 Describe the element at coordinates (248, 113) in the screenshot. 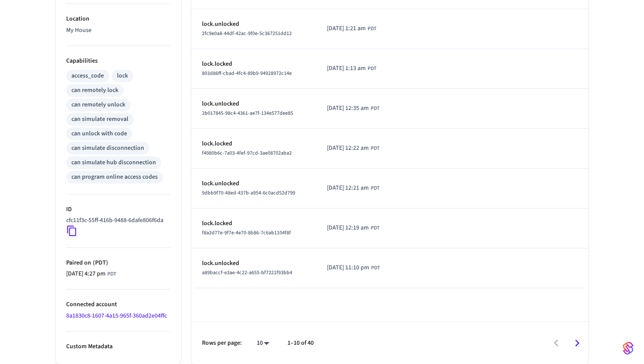

I see `span: 2b017845-98c4-4361-ae7f-134e577dee85` at that location.